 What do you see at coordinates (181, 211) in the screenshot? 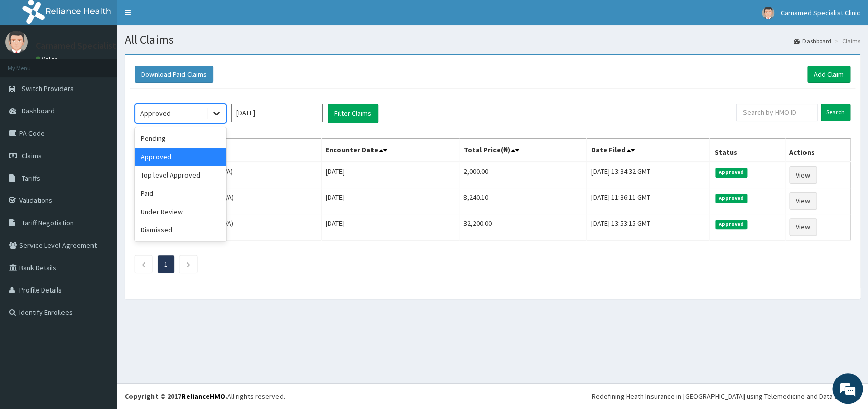
I see `div: Under Review` at bounding box center [181, 211].